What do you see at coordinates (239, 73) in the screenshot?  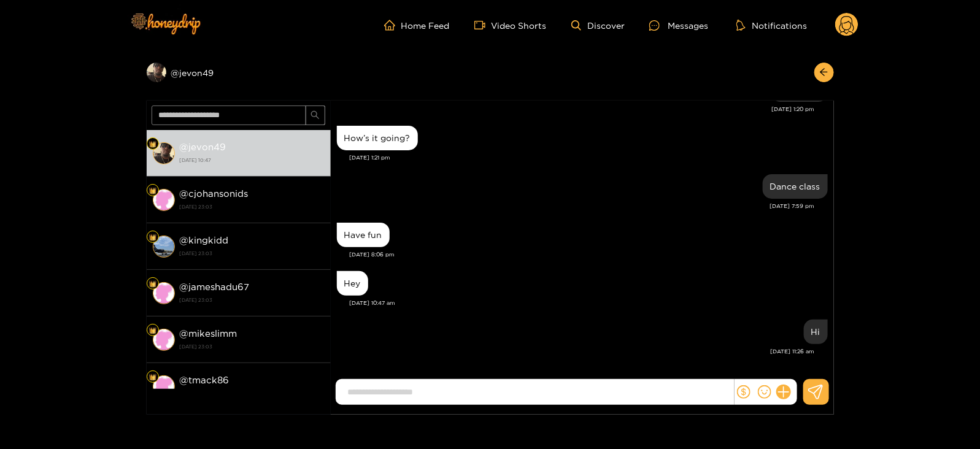 I see `div: @jevon49` at bounding box center [239, 73].